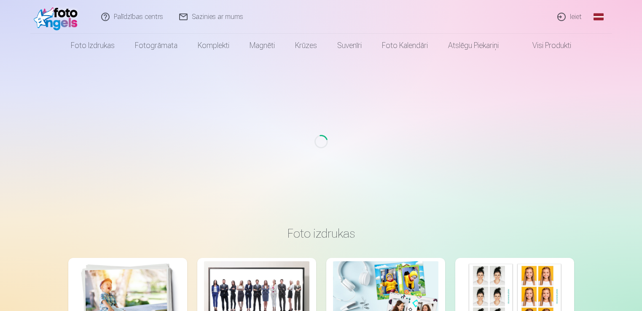  Describe the element at coordinates (262, 46) in the screenshot. I see `a: Magnēti` at that location.